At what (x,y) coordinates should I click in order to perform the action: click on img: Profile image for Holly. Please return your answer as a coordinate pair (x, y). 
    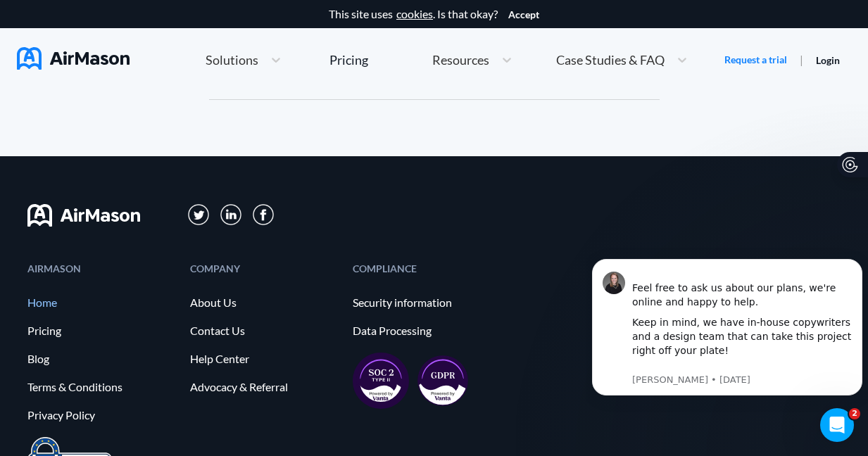
    Looking at the image, I should click on (28, 41).